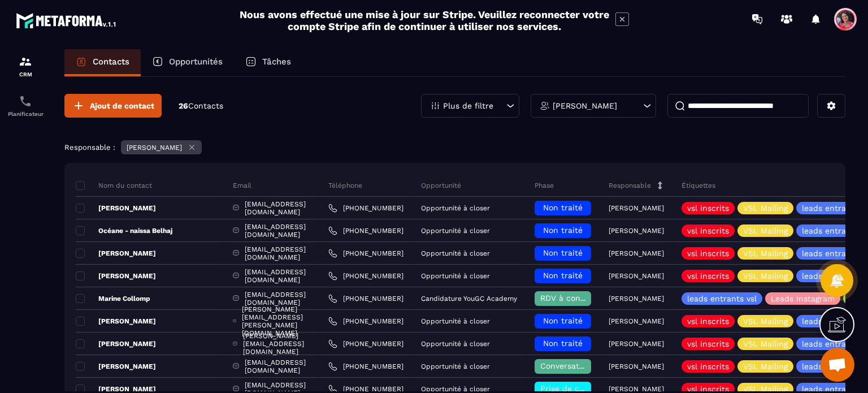 Image resolution: width=868 pixels, height=393 pixels. I want to click on p: 26, so click(201, 106).